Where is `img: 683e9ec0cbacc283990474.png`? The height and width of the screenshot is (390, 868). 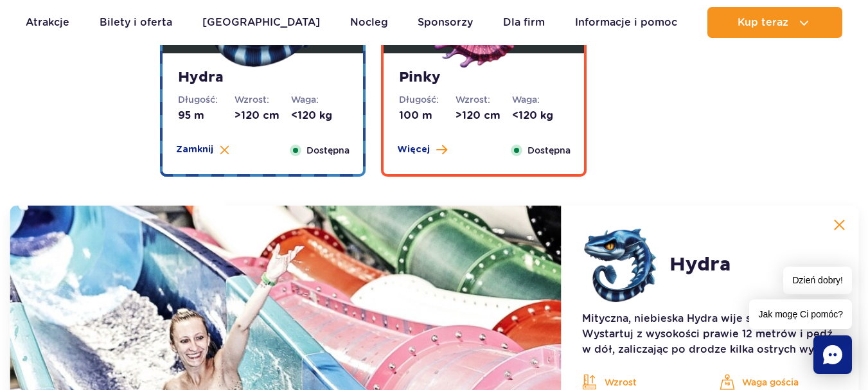
img: 683e9ec0cbacc283990474.png is located at coordinates (620, 265).